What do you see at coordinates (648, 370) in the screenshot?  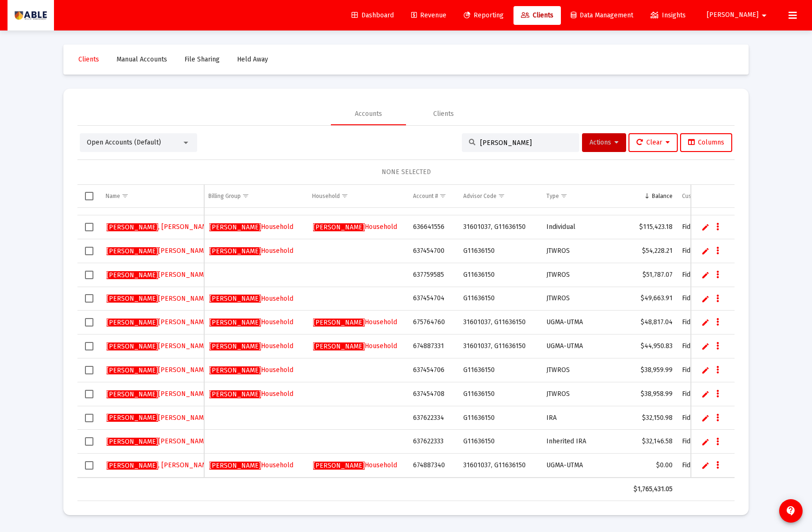 I see `td: $38,959.99` at bounding box center [648, 370].